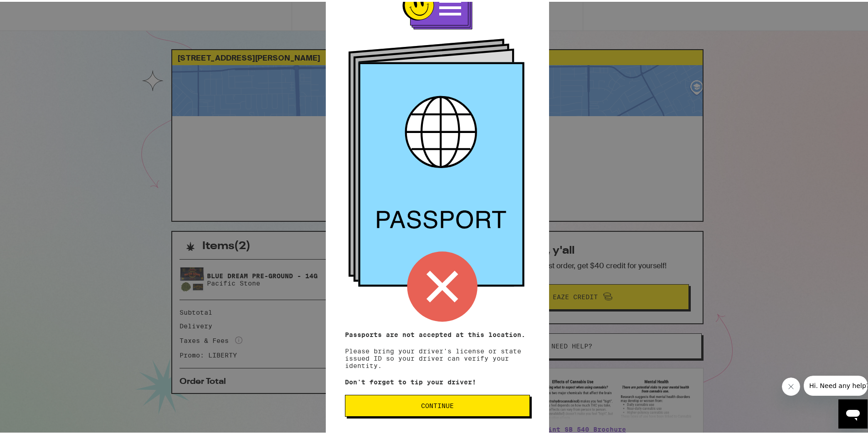 The image size is (868, 434). I want to click on p: Don't forget to tip your driver!, so click(437, 380).